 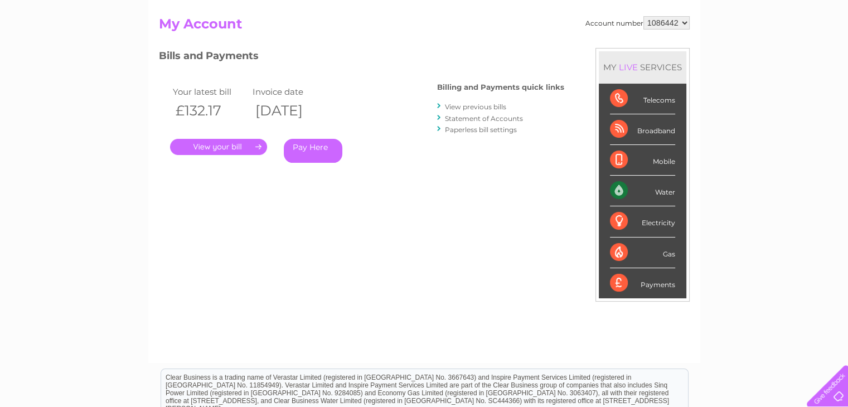 What do you see at coordinates (642, 252) in the screenshot?
I see `div: Gas` at bounding box center [642, 252].